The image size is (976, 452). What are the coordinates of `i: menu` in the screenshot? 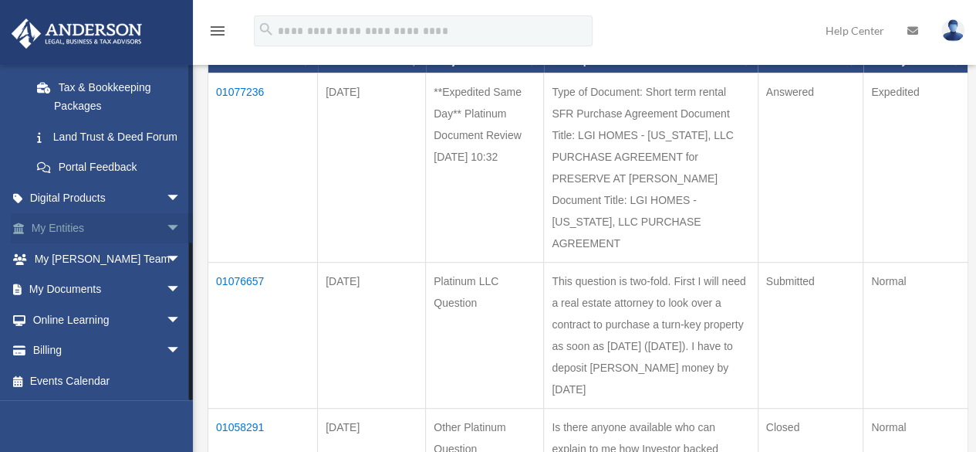 It's located at (218, 31).